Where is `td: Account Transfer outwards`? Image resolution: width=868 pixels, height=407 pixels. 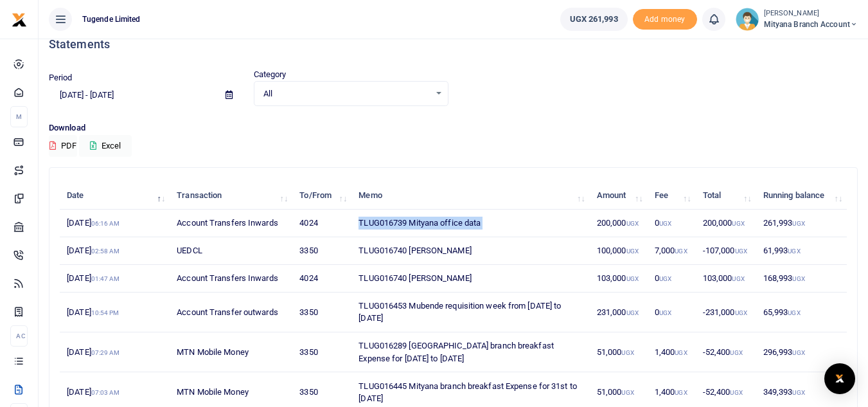
td: Account Transfer outwards is located at coordinates (231, 313).